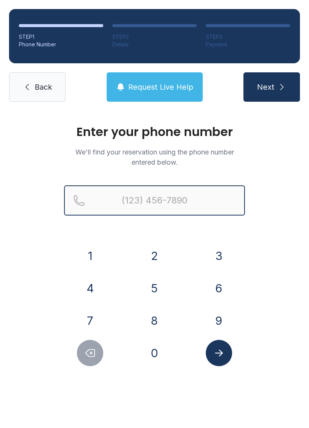 This screenshot has width=309, height=428. I want to click on div: Phone Number, so click(61, 44).